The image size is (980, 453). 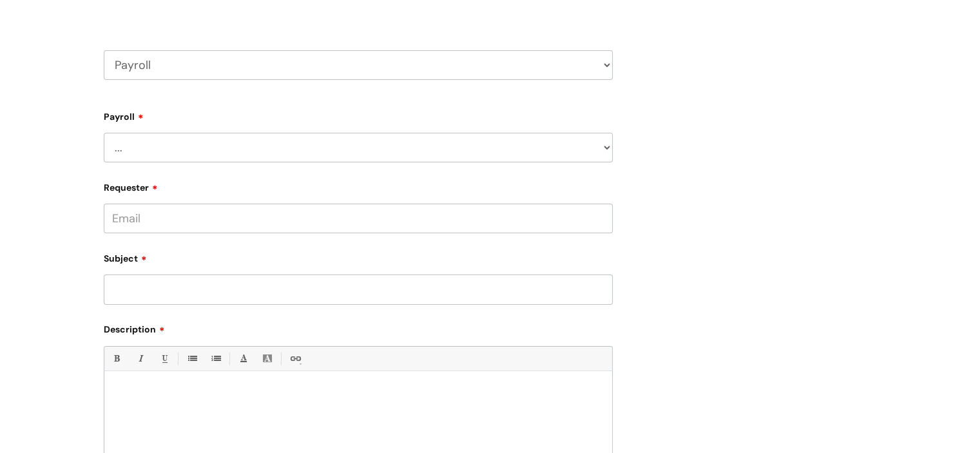 I want to click on a: • Unordered List (Ctrl-Shift-7), so click(x=192, y=358).